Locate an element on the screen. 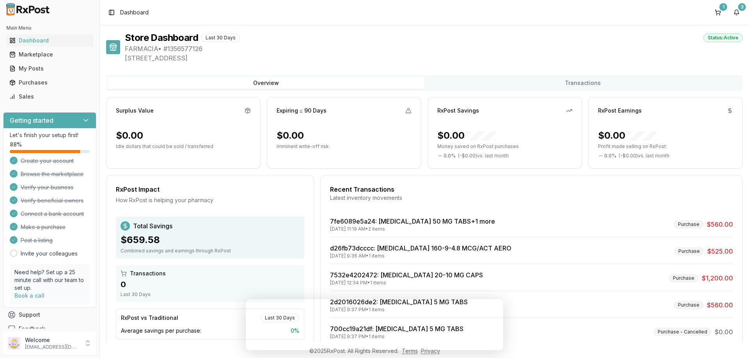 The height and width of the screenshot is (358, 749). button: Support is located at coordinates (50, 315).